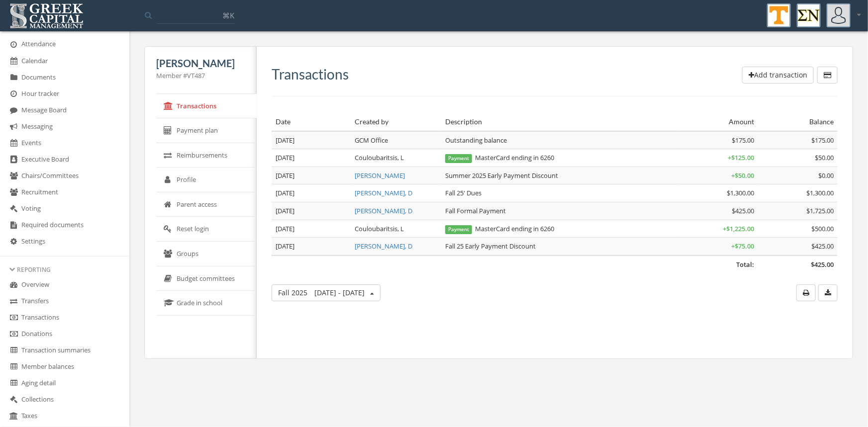  I want to click on span: VT487, so click(196, 76).